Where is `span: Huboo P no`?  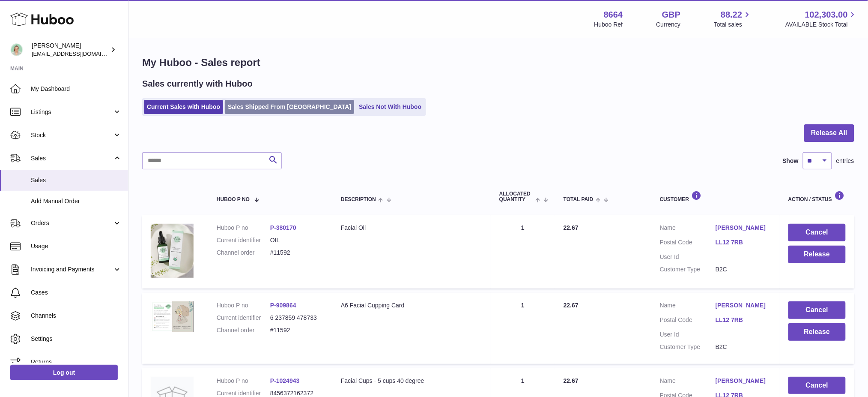
span: Huboo P no is located at coordinates (233, 199).